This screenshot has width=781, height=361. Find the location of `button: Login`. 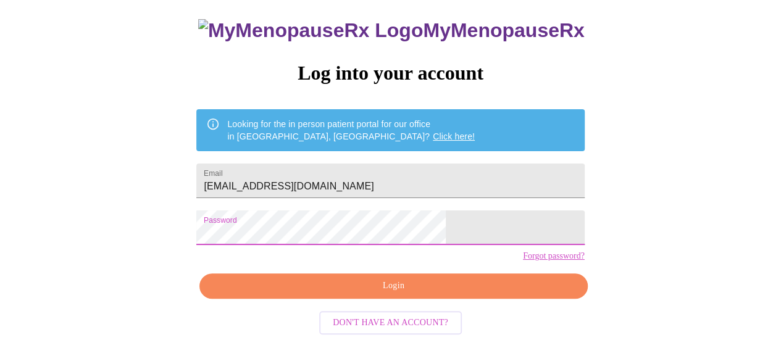

button: Login is located at coordinates (393, 286).